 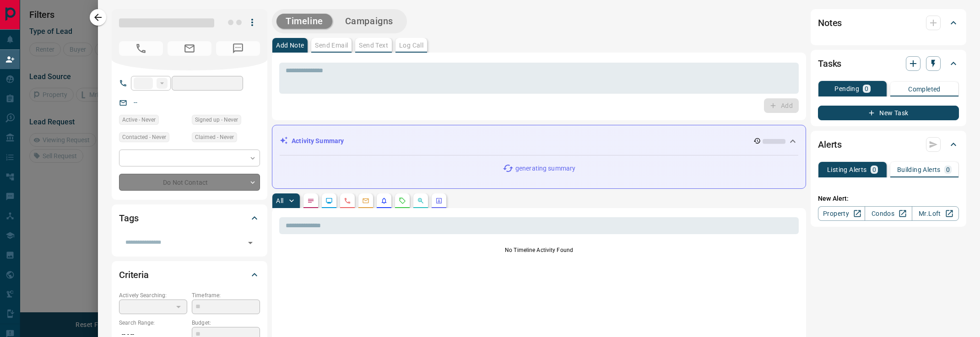 I want to click on h2: Notes, so click(x=829, y=23).